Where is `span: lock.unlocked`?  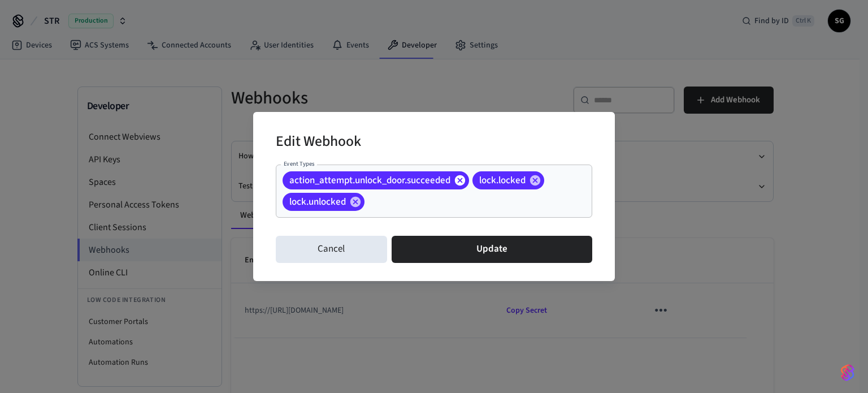 span: lock.unlocked is located at coordinates (318, 202).